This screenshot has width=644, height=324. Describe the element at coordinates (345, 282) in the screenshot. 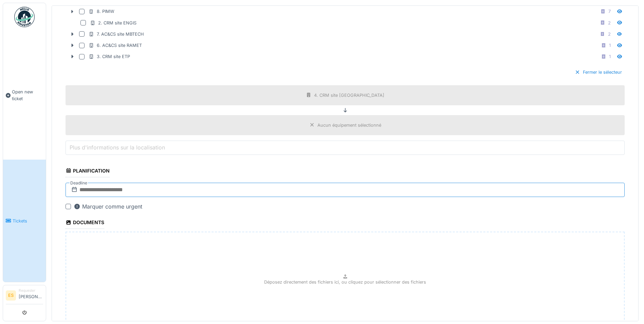

I see `p: Déposez directement des fichiers ici, ou cliquez pour sélectionner des fichiers` at that location.